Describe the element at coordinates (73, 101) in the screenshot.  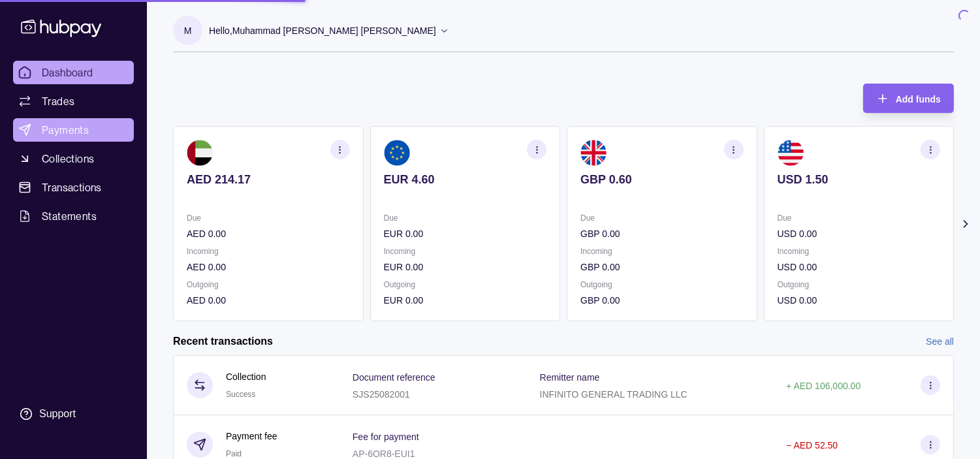
I see `a: Trades` at that location.